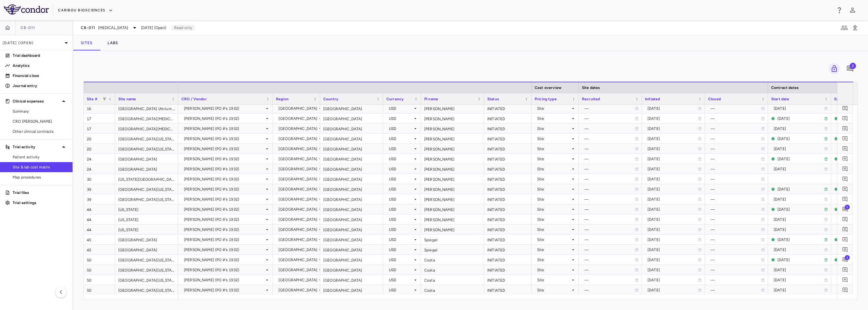 The width and height of the screenshot is (868, 310). I want to click on button: Caribou Biosciences, so click(86, 11).